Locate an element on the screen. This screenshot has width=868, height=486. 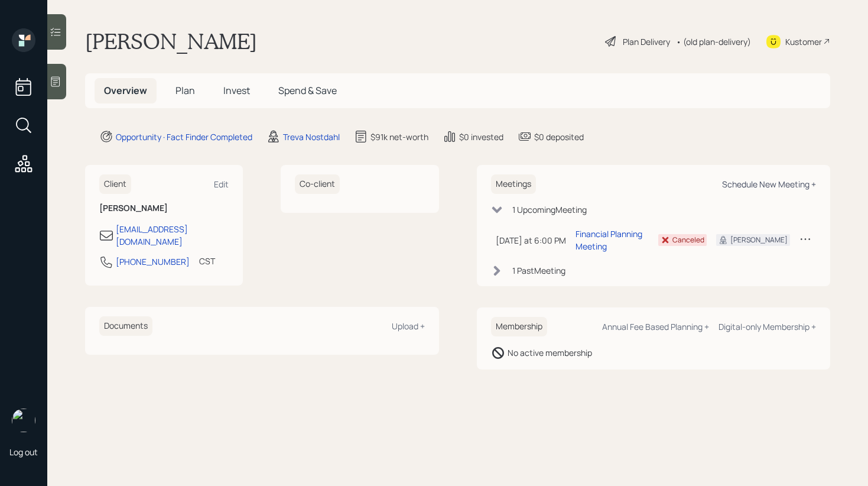
span: Overview is located at coordinates (125, 90).